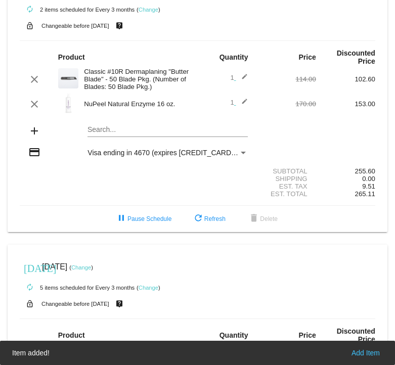  What do you see at coordinates (286, 79) in the screenshot?
I see `div: 114.00` at bounding box center [286, 79].